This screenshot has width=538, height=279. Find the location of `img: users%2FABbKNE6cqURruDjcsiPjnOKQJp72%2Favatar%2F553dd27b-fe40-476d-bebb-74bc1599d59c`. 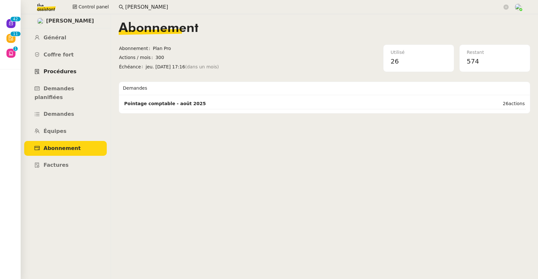

img: users%2FABbKNE6cqURruDjcsiPjnOKQJp72%2Favatar%2F553dd27b-fe40-476d-bebb-74bc1599d59c is located at coordinates (41, 21).